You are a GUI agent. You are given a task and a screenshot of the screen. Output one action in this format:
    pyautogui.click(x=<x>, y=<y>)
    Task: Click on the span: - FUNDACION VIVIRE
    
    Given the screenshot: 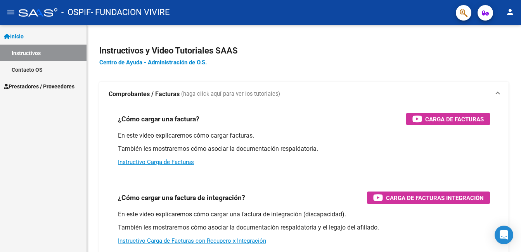 What is the action you would take?
    pyautogui.click(x=130, y=12)
    